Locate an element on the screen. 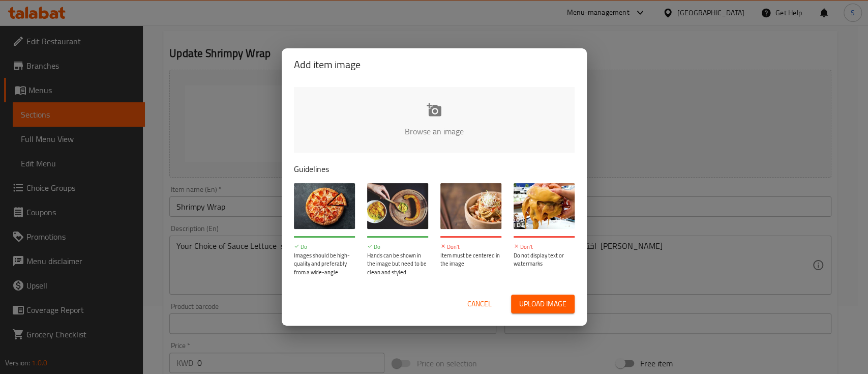 Image resolution: width=868 pixels, height=374 pixels. img: guide-img-4@3x.jpg is located at coordinates (544, 206).